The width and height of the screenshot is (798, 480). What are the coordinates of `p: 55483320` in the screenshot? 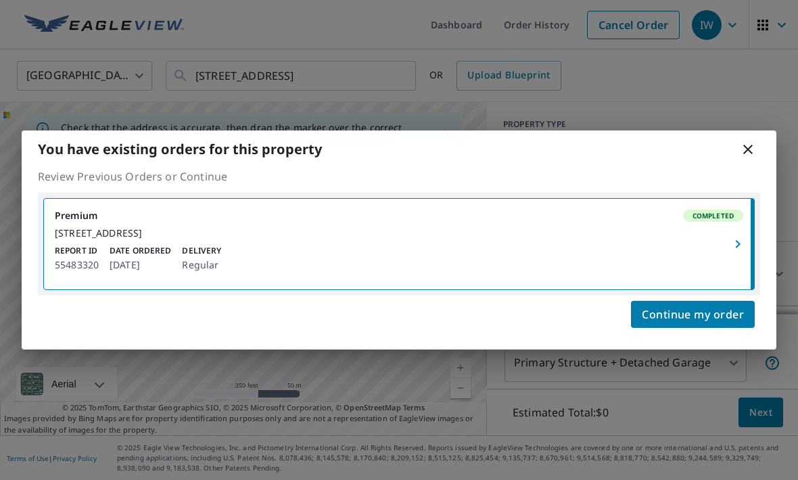 It's located at (76, 265).